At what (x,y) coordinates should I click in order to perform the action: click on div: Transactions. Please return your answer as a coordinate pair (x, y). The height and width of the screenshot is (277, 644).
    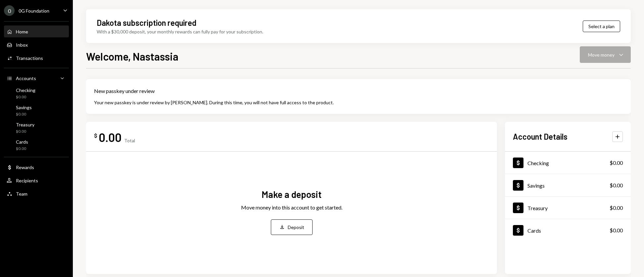
    Looking at the image, I should click on (29, 58).